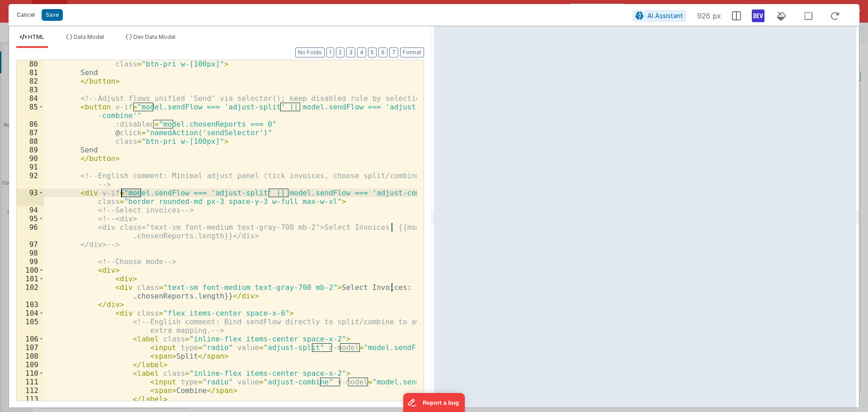 The height and width of the screenshot is (412, 868). Describe the element at coordinates (30, 89) in the screenshot. I see `div: 83` at that location.